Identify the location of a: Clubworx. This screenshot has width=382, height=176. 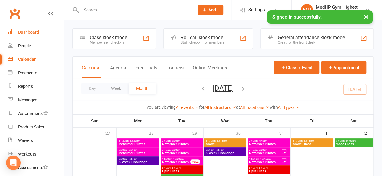
(15, 14).